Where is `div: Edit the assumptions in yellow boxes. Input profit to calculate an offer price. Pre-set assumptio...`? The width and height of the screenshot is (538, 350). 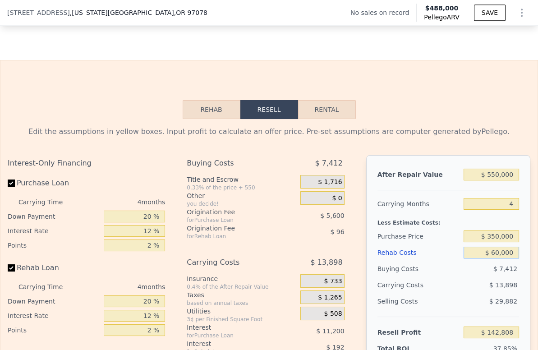 div: Edit the assumptions in yellow boxes. Input profit to calculate an offer price. Pre-set assumptio... is located at coordinates (269, 132).